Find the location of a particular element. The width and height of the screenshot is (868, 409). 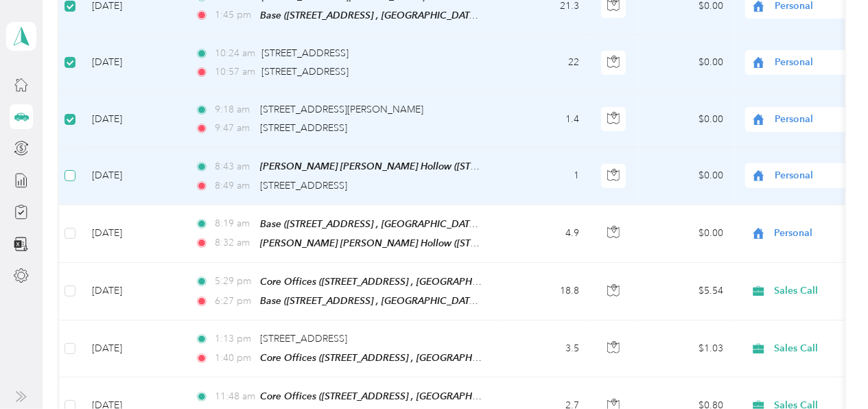

span: 8:43 am is located at coordinates (234, 167).